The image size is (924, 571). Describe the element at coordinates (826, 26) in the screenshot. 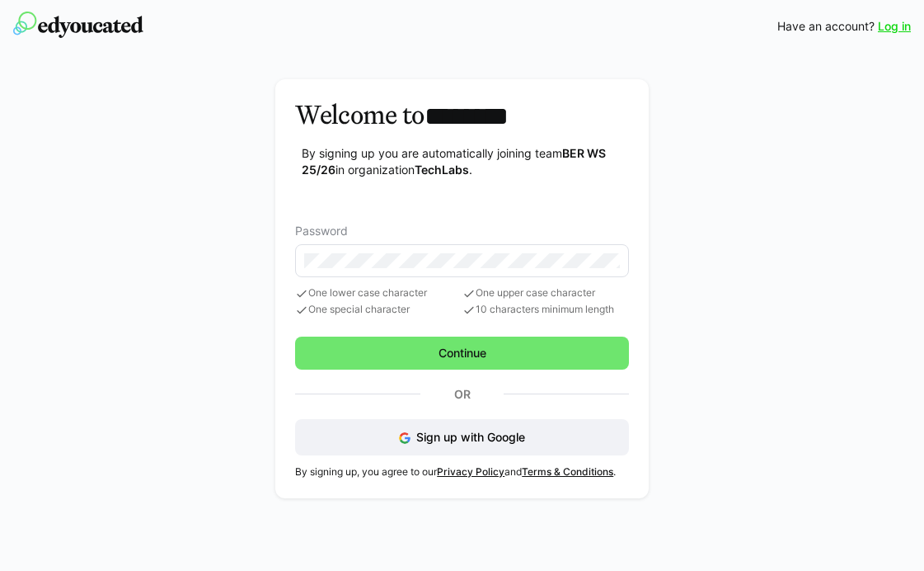

I see `span: Have an account?` at that location.